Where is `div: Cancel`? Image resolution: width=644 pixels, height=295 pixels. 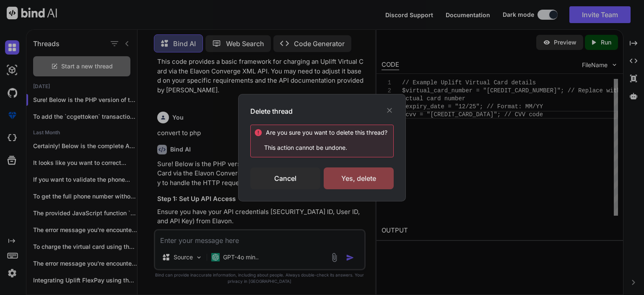 div: Cancel is located at coordinates (285, 178).